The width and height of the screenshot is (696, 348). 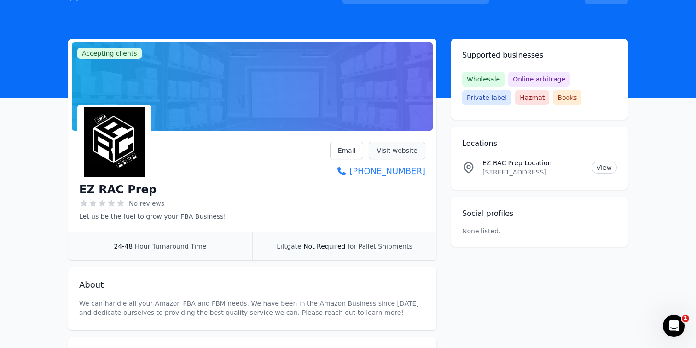 What do you see at coordinates (481, 231) in the screenshot?
I see `p: None listed.` at bounding box center [481, 231].